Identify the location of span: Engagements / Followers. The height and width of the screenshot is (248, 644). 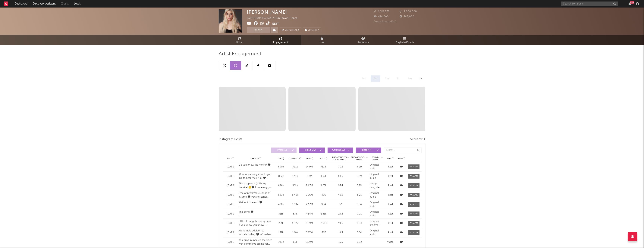
(340, 159).